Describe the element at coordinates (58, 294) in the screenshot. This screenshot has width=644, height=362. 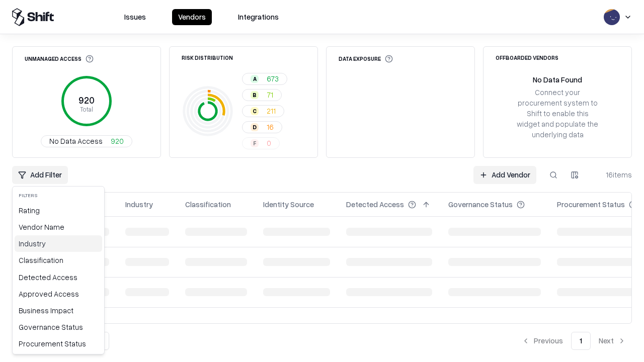
I see `div: Approved Access` at that location.